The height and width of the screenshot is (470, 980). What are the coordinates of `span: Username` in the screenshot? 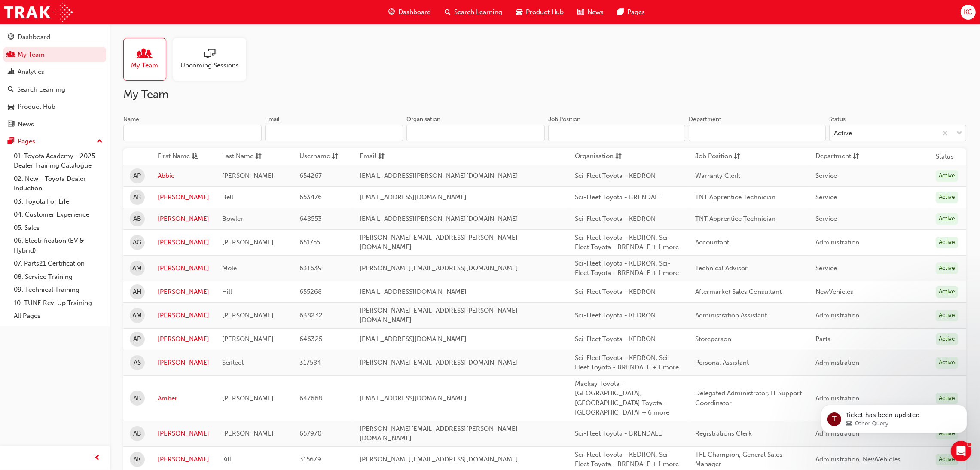 It's located at (314, 156).